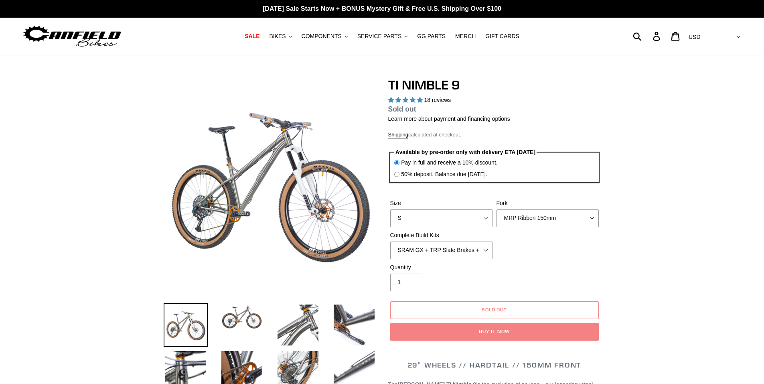 The width and height of the screenshot is (764, 384). Describe the element at coordinates (431, 36) in the screenshot. I see `a: GG PARTS` at that location.